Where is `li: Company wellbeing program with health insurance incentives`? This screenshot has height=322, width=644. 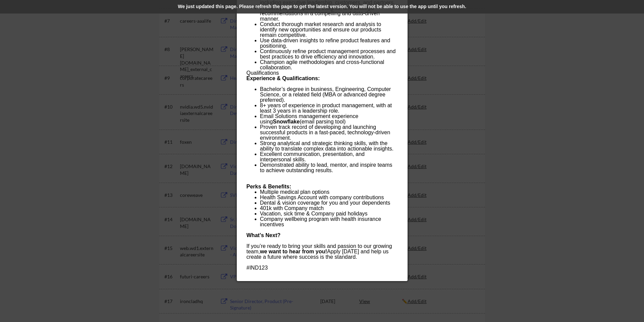 li: Company wellbeing program with health insurance incentives is located at coordinates (329, 222).